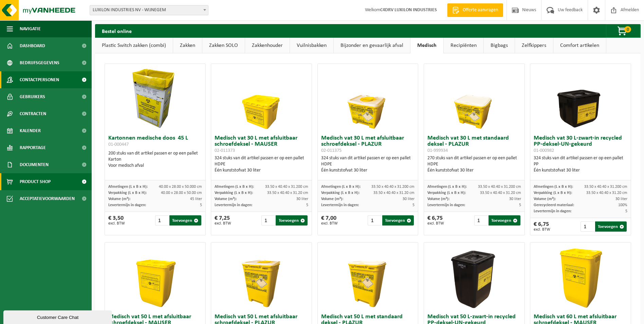 This screenshot has height=324, width=644. Describe the element at coordinates (474, 164) in the screenshot. I see `div: 270 stuks van dit artikel passen er op een pallet` at that location.